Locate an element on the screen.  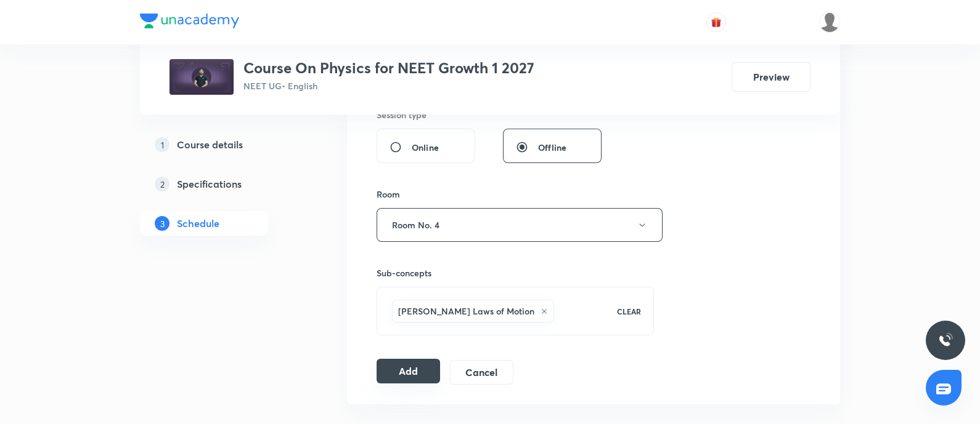
img: avatar is located at coordinates (716, 22).